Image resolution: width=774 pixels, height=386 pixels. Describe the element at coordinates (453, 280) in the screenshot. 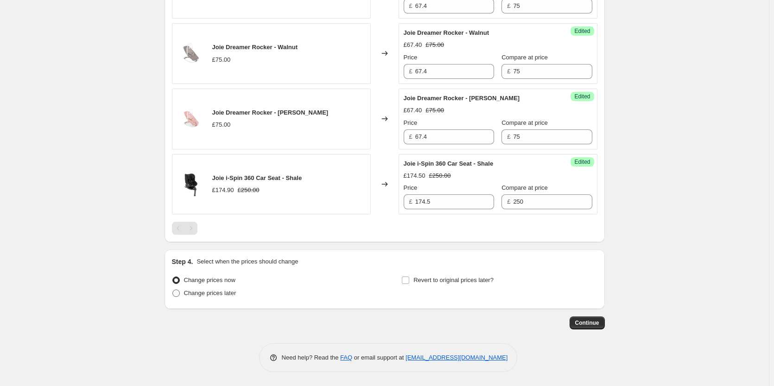

I see `span: Revert to original prices later?` at that location.